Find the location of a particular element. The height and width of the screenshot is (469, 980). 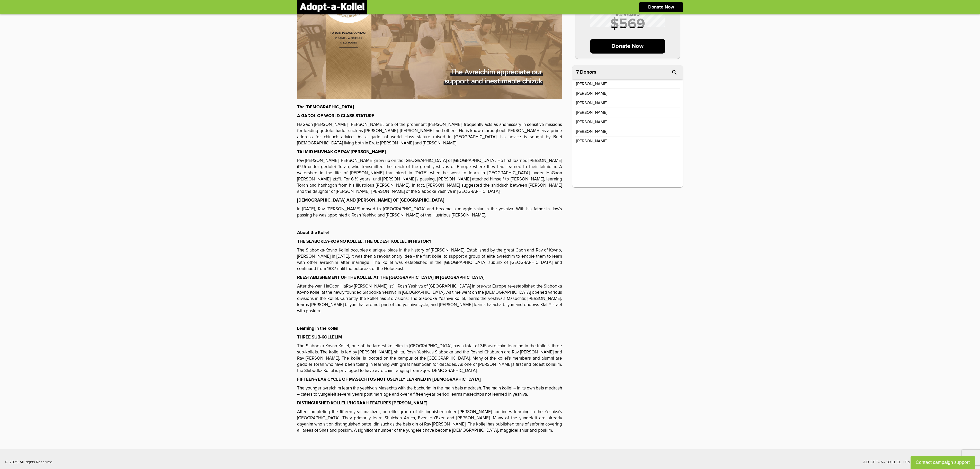

p: © 2025 All Rights Reserved is located at coordinates (29, 462).